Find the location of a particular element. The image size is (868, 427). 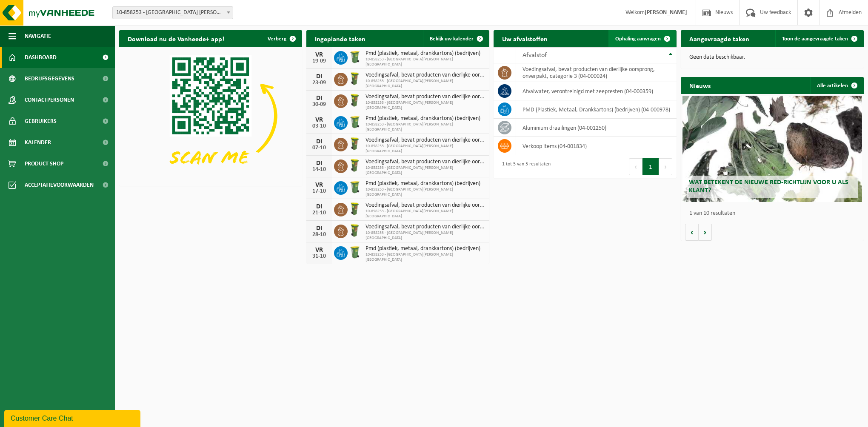

span: Dashboard is located at coordinates (40, 57).